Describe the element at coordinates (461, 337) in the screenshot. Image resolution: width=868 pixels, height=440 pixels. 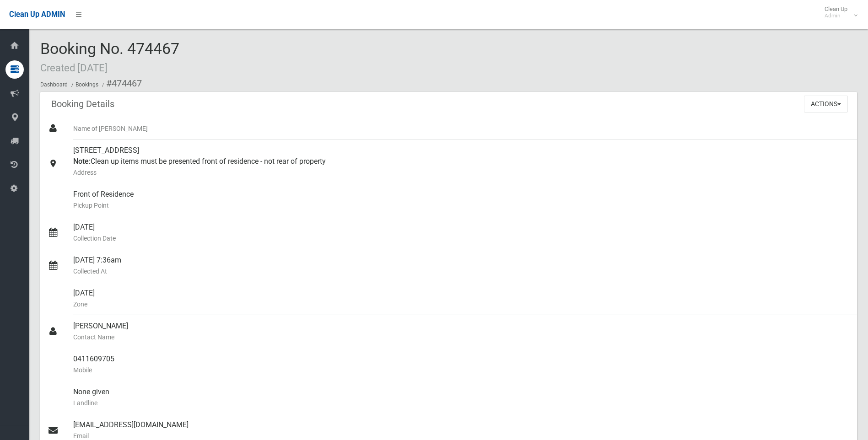
I see `small: Contact Name` at that location.